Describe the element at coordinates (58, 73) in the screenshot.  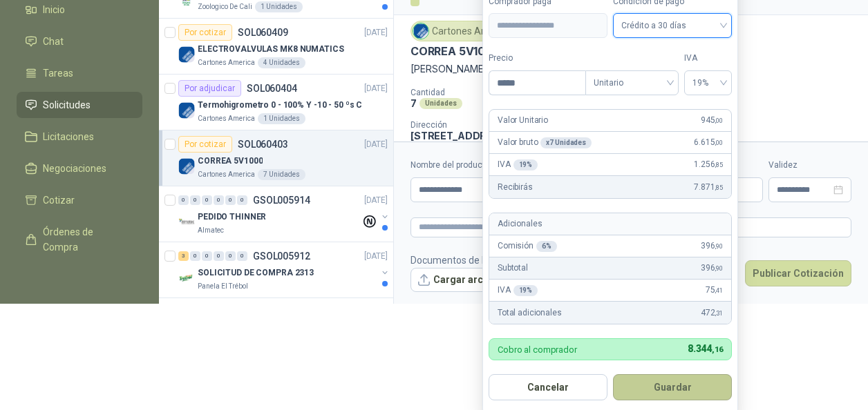
I see `span: Tareas` at that location.